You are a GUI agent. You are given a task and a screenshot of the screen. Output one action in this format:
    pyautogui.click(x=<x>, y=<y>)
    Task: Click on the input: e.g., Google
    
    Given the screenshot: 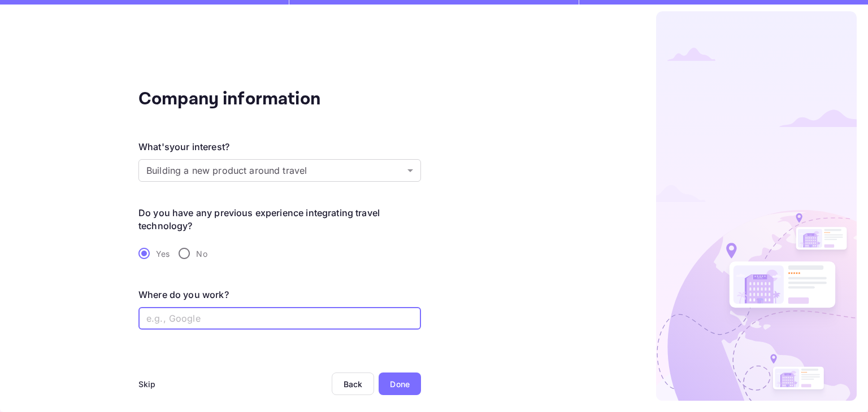 What is the action you would take?
    pyautogui.click(x=280, y=318)
    